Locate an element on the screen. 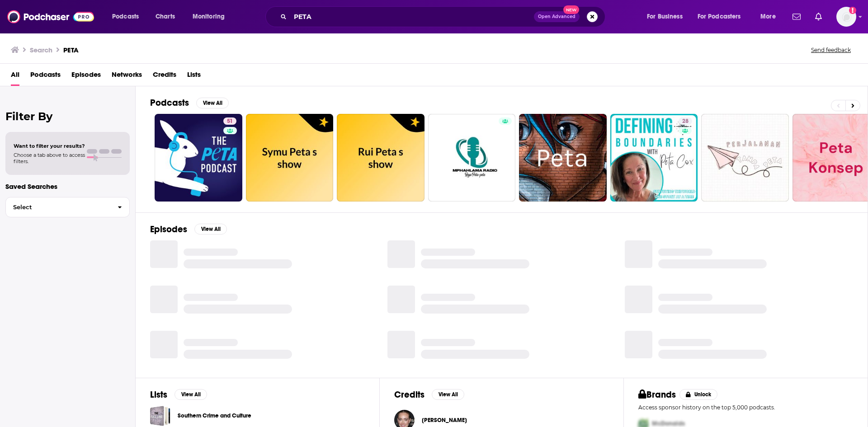 This screenshot has height=427, width=868. a: Podcasts is located at coordinates (45, 76).